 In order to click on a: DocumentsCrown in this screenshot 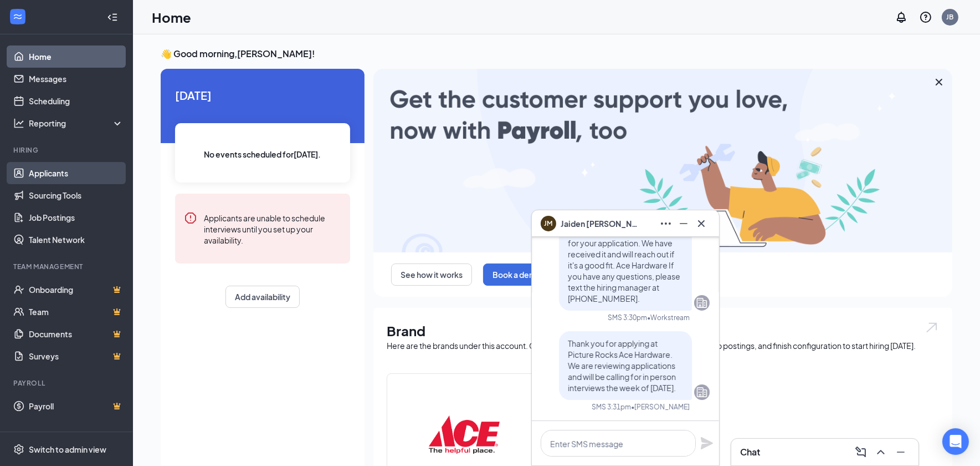, I will do `click(76, 334)`.